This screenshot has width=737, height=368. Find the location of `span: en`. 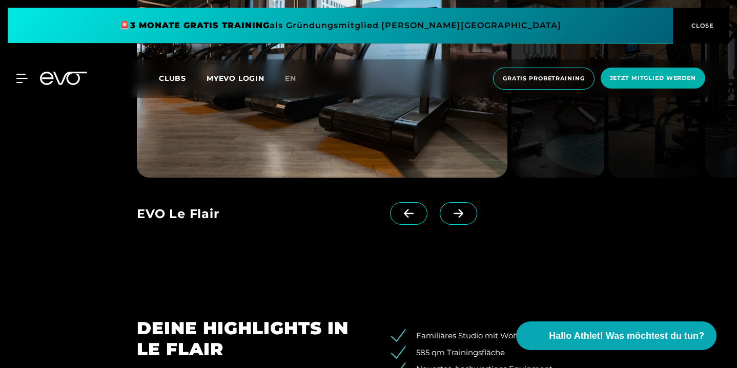

span: en is located at coordinates (291, 78).